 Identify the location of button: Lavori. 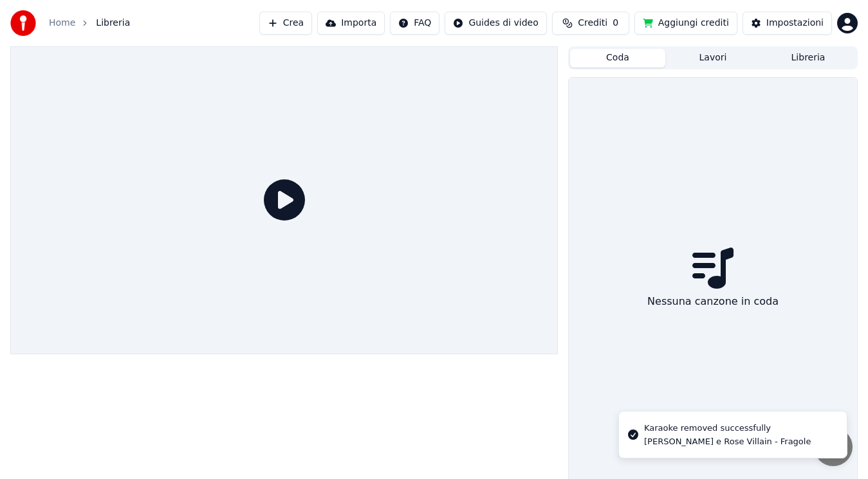
(713, 58).